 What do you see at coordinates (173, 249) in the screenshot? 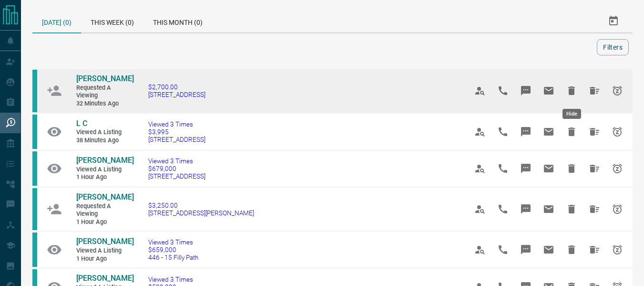
I see `a: Viewed 3 Times$659,000446 - 15 Filly Path` at bounding box center [173, 249].